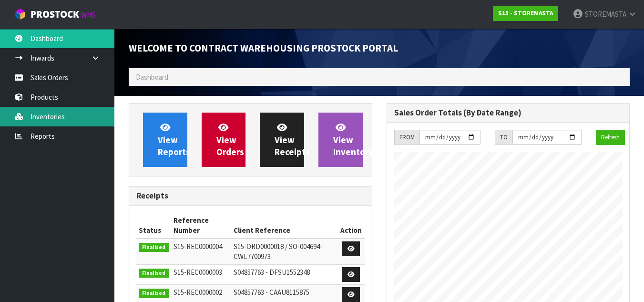  Describe the element at coordinates (263, 48) in the screenshot. I see `span: Welcome to Contract Warehousing ProStock Portal` at that location.